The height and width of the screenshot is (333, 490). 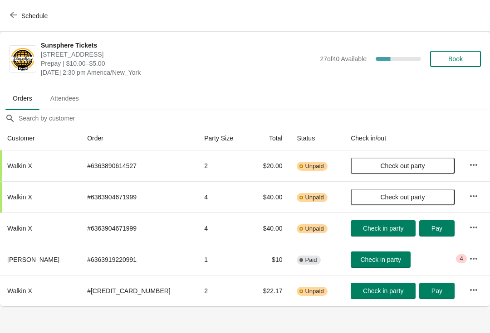 I want to click on th: Status, so click(x=316, y=138).